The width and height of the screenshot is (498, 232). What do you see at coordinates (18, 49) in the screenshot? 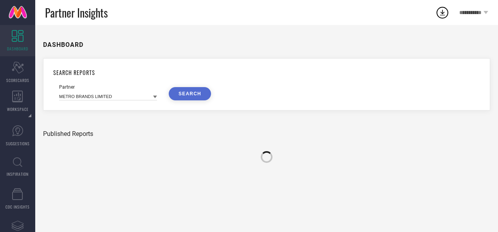
I see `span: DASHBOARD` at bounding box center [18, 49].